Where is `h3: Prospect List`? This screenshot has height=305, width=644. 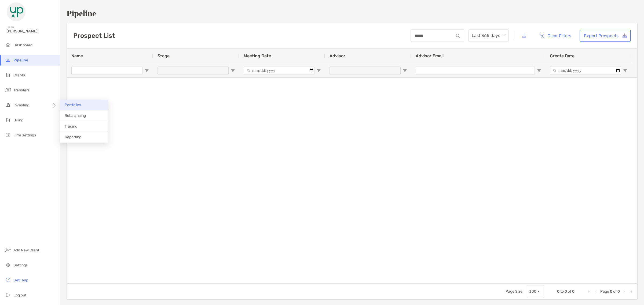 h3: Prospect List is located at coordinates (94, 36).